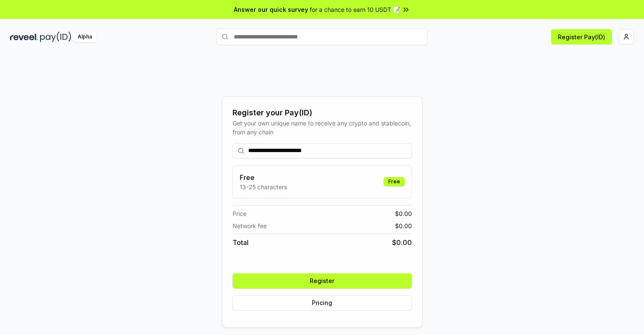  What do you see at coordinates (241, 242) in the screenshot?
I see `span: Total` at bounding box center [241, 242].